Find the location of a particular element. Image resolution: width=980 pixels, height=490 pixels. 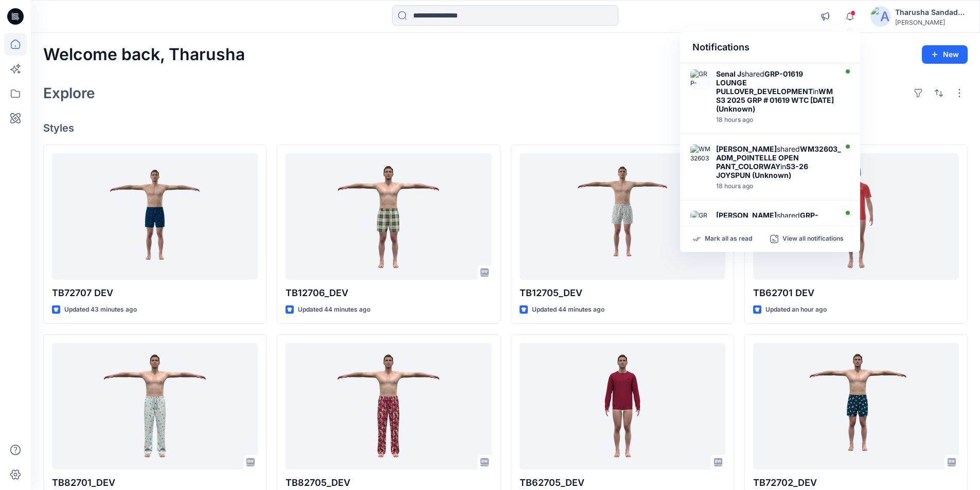

a: TB62705_DEV is located at coordinates (622, 406).